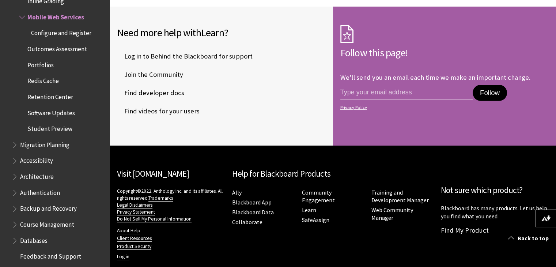 The width and height of the screenshot is (556, 267). What do you see at coordinates (333, 174) in the screenshot?
I see `h2: Help for Blackboard Products` at bounding box center [333, 174].